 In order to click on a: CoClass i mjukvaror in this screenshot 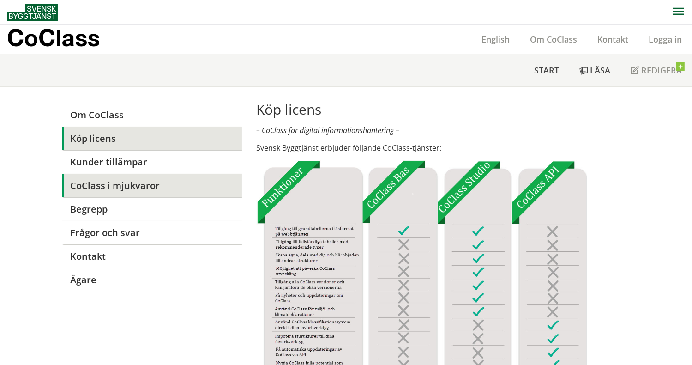, I will do `click(152, 185)`.